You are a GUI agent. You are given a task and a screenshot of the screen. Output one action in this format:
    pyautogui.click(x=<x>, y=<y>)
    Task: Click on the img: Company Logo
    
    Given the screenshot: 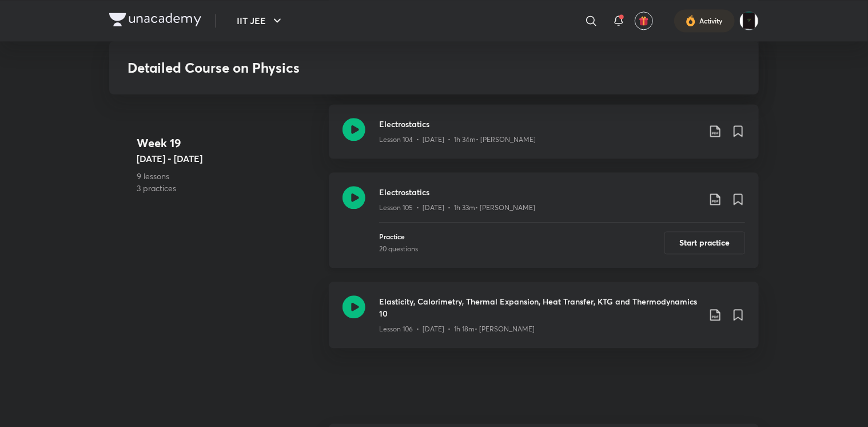 What is the action you would take?
    pyautogui.click(x=155, y=20)
    